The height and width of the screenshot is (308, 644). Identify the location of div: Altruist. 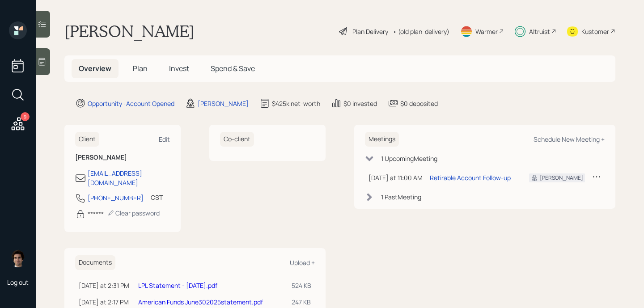
(539, 31).